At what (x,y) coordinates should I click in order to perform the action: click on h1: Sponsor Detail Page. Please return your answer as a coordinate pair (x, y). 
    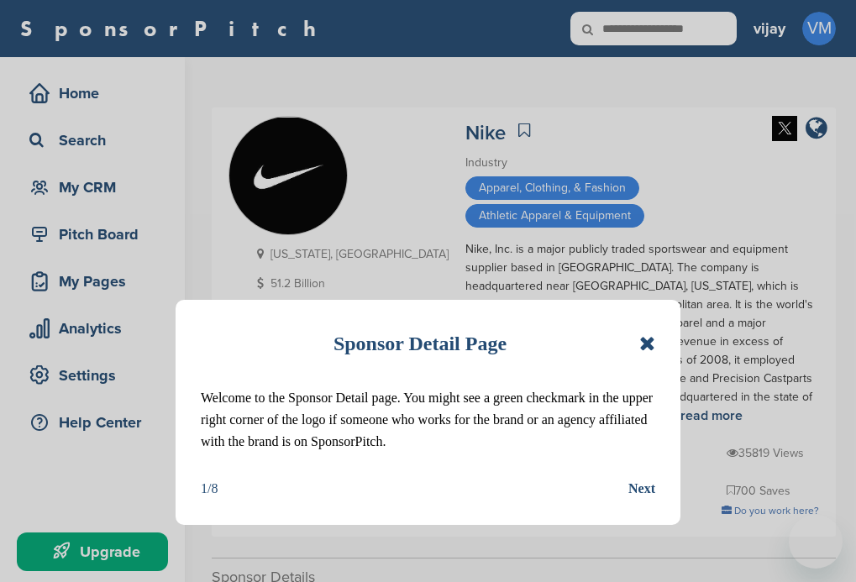
    Looking at the image, I should click on (420, 343).